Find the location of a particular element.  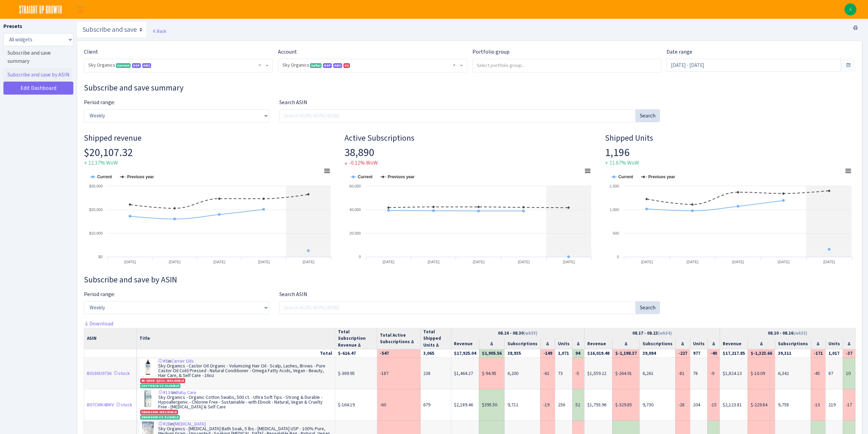

td: -28 is located at coordinates (683, 405).